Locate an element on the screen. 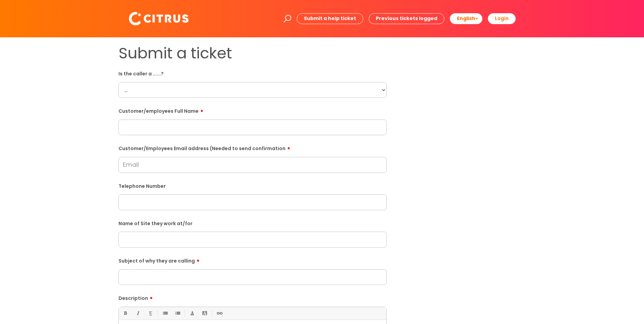 The width and height of the screenshot is (644, 324). input: Email is located at coordinates (252, 165).